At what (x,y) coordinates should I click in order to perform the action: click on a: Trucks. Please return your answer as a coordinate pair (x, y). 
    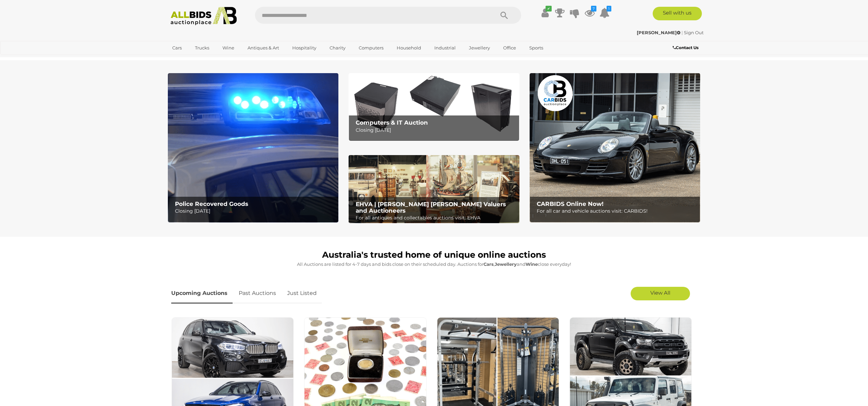
    Looking at the image, I should click on (202, 48).